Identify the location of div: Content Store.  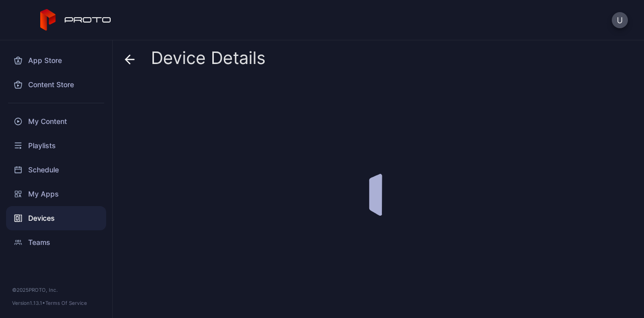
(56, 85).